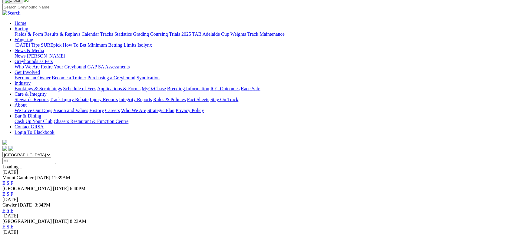 Image resolution: width=532 pixels, height=235 pixels. I want to click on img: twitter.svg, so click(11, 148).